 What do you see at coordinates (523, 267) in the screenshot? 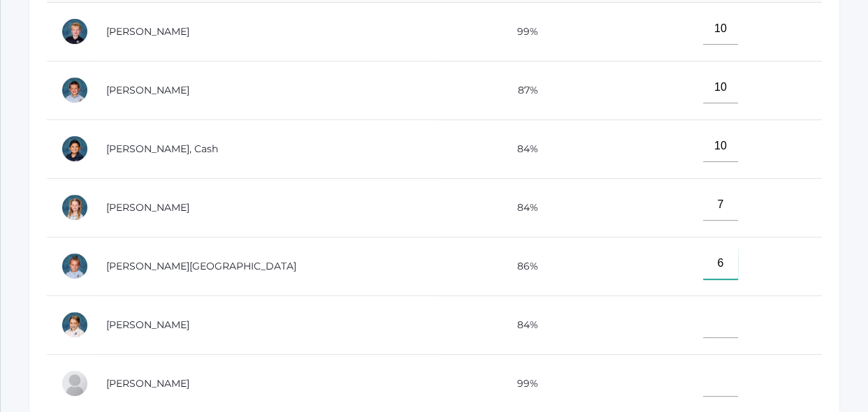
I see `td: 86%` at bounding box center [523, 267].